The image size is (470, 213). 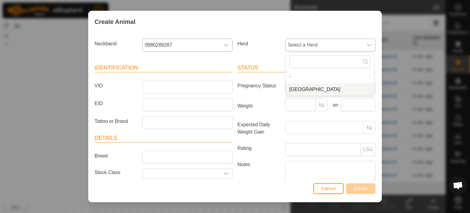 What do you see at coordinates (259, 44) in the screenshot?
I see `label: Herd` at bounding box center [259, 44].